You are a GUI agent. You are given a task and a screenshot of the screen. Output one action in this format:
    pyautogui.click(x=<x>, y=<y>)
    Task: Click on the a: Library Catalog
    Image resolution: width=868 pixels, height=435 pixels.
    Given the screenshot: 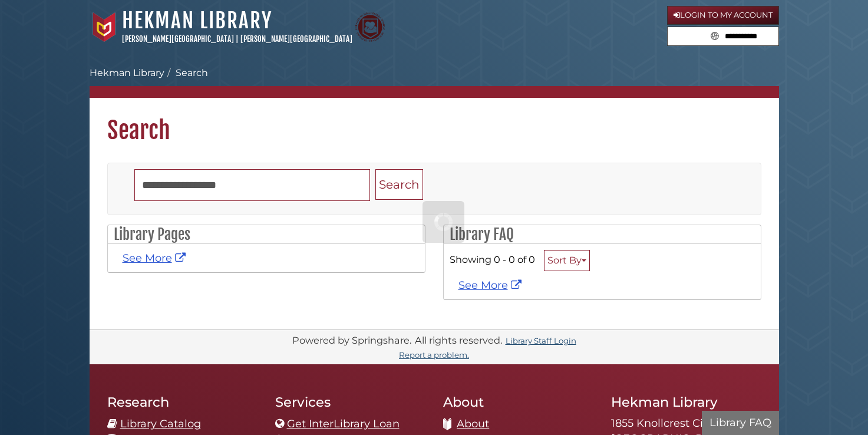 What is the action you would take?
    pyautogui.click(x=160, y=424)
    